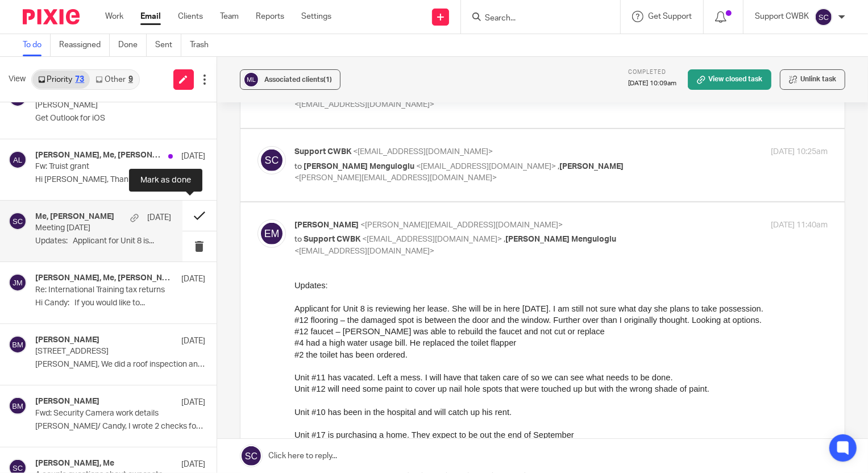 The height and width of the screenshot is (473, 868). Describe the element at coordinates (781, 17) in the screenshot. I see `p: Support CWBK` at that location.